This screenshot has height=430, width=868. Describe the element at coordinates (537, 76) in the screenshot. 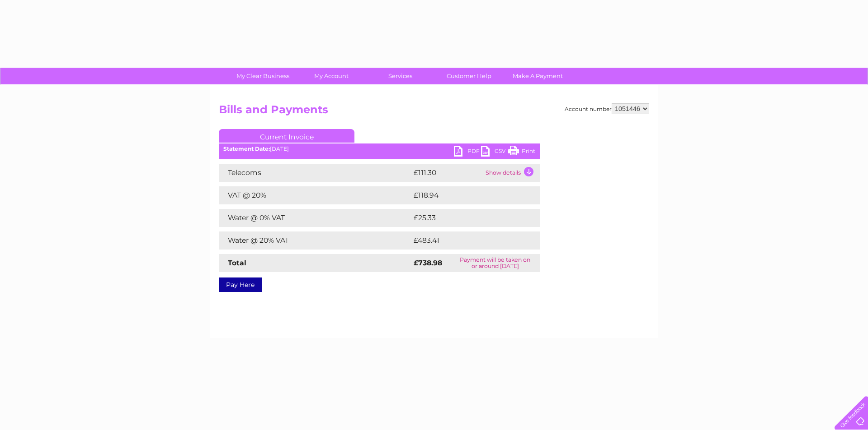

I see `a: Make A Payment` at that location.